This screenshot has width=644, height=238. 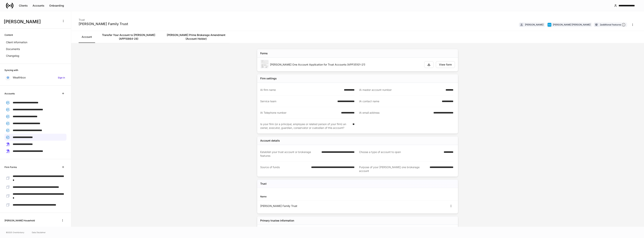 What do you see at coordinates (445, 65) in the screenshot?
I see `button: View form` at bounding box center [445, 65].